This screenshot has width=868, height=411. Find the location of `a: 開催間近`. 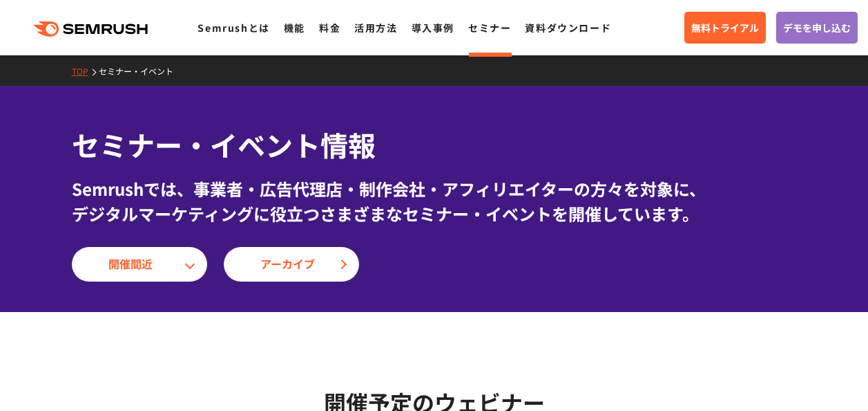

a: 開催間近 is located at coordinates (139, 265).